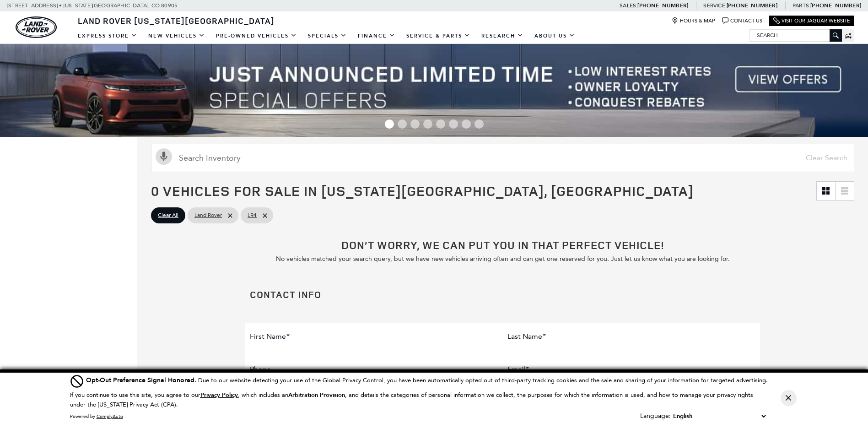 The image size is (868, 423). What do you see at coordinates (454, 124) in the screenshot?
I see `span: Go to slide 6` at bounding box center [454, 124].